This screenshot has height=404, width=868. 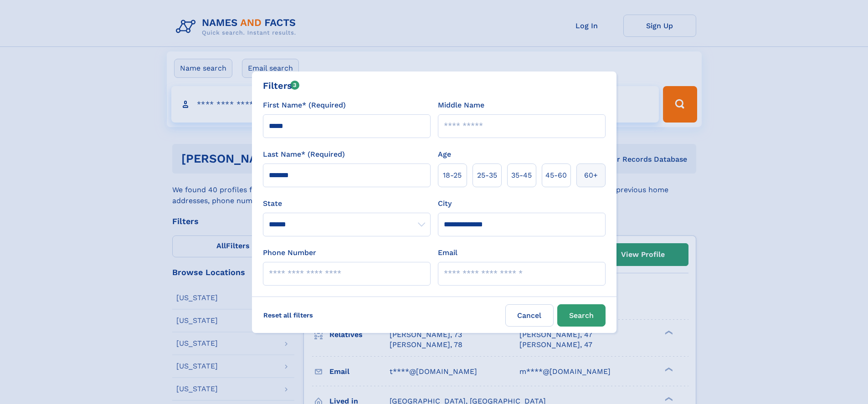 What do you see at coordinates (529, 316) in the screenshot?
I see `label: Cancel` at bounding box center [529, 316].